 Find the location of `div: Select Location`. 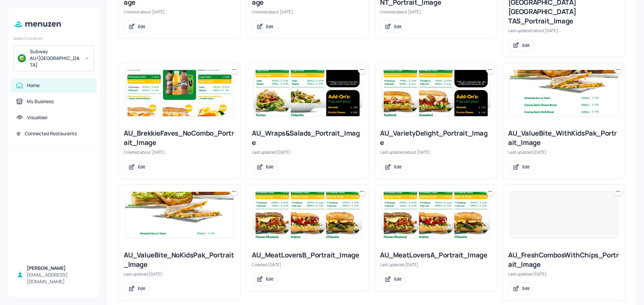

div: Select Location is located at coordinates (53, 39).